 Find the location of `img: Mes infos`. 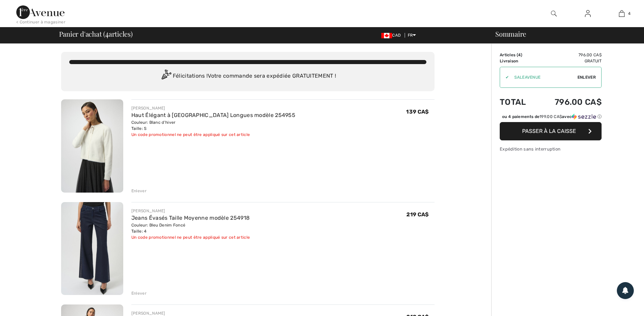

img: Mes infos is located at coordinates (587, 13).